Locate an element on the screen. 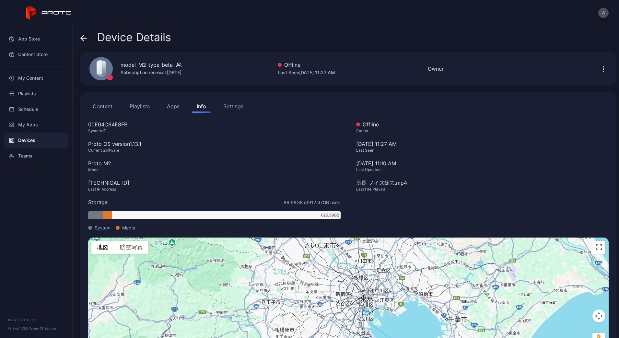  button: 地図のカメラ コントロール is located at coordinates (599, 316).